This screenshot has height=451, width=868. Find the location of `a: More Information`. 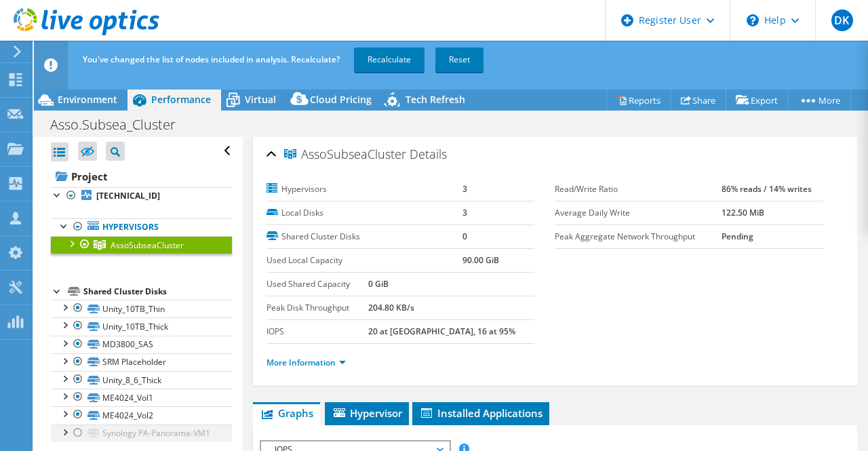

a: More Information is located at coordinates (306, 362).